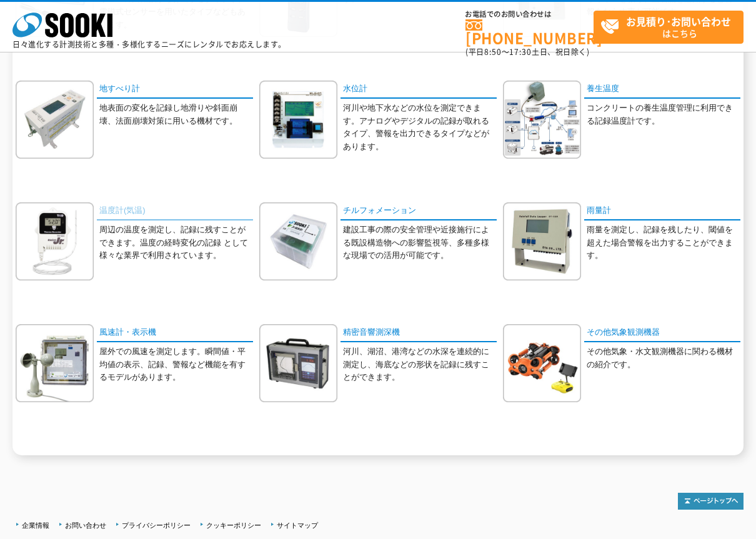 This screenshot has width=756, height=539. What do you see at coordinates (663, 115) in the screenshot?
I see `p: コンクリートの養生温度管理に利用できる記録温度計です。` at bounding box center [663, 115].